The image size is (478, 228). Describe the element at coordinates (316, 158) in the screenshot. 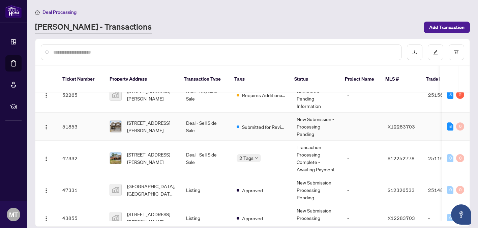

I see `td: Transaction Processing Complete - Awaiting Payment` at that location.